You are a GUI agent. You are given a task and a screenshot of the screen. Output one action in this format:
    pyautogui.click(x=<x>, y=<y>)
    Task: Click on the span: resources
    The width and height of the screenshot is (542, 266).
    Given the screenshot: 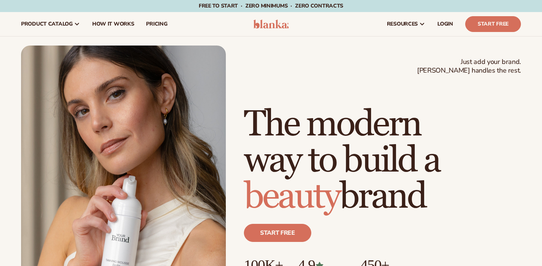 What is the action you would take?
    pyautogui.click(x=402, y=24)
    